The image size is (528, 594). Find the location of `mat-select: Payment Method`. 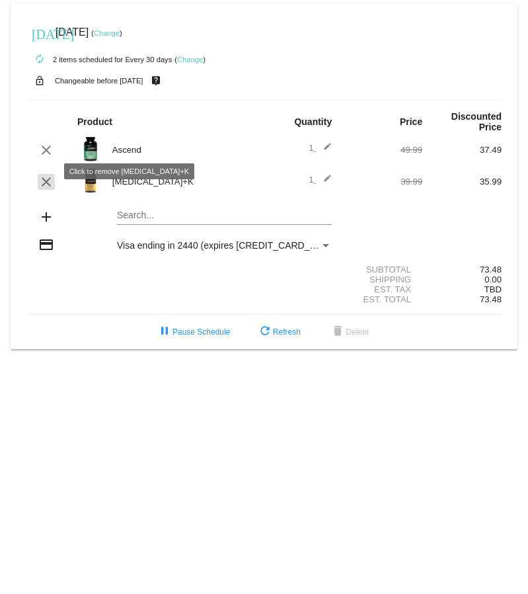

mat-select: Payment Method is located at coordinates (224, 245).